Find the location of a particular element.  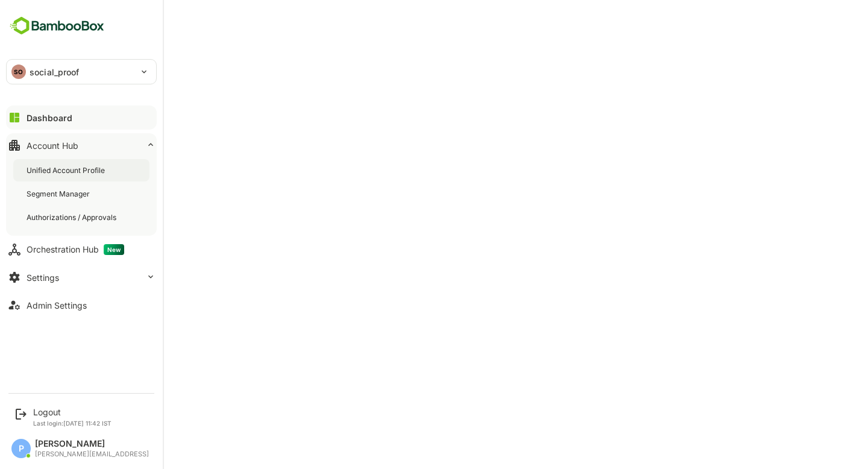

div: Unified Account Profile is located at coordinates (67, 170).